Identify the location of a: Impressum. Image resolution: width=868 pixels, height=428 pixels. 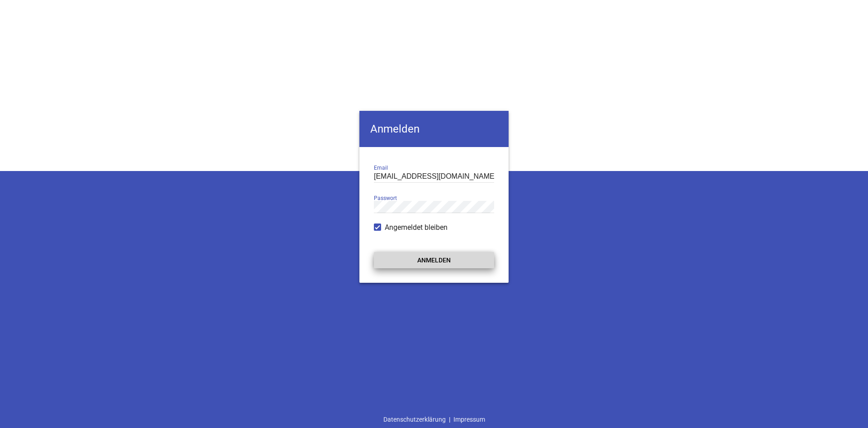
(469, 419).